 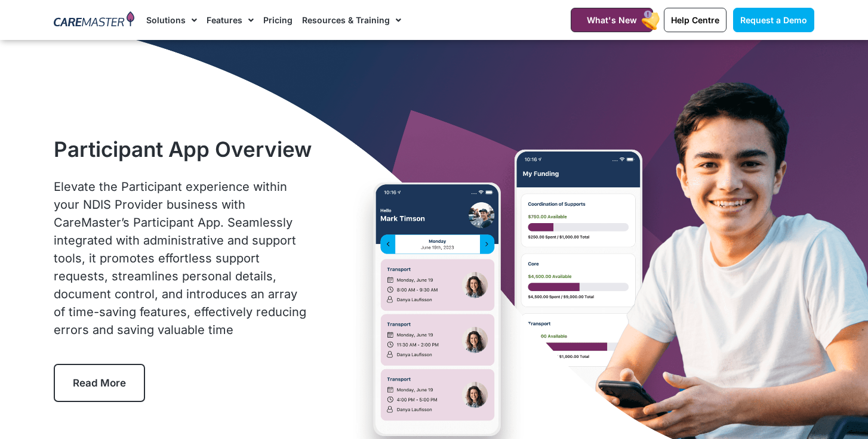 What do you see at coordinates (94, 20) in the screenshot?
I see `img: CareMaster Logo` at bounding box center [94, 20].